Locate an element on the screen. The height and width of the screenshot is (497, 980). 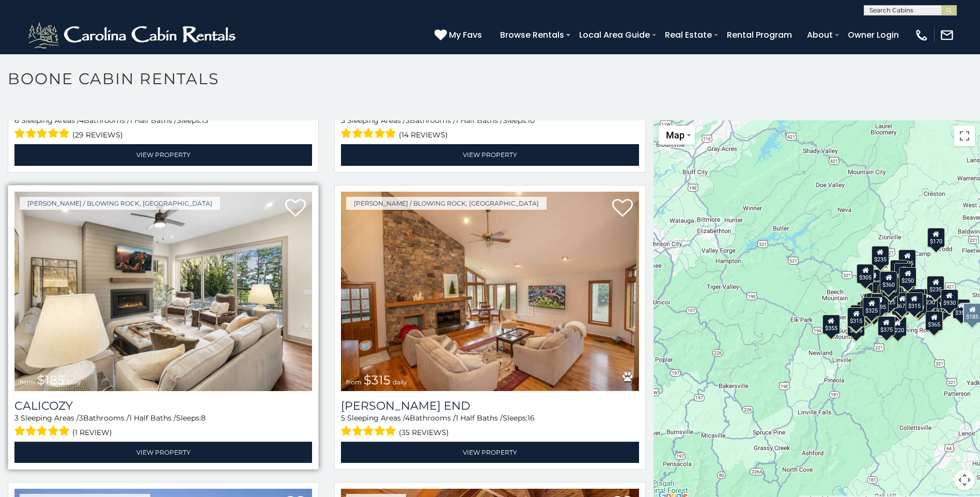
span: 16 is located at coordinates (531, 418).